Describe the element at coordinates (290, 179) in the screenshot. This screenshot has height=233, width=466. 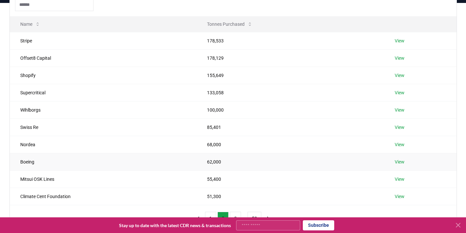
I see `td: 55,400` at that location.